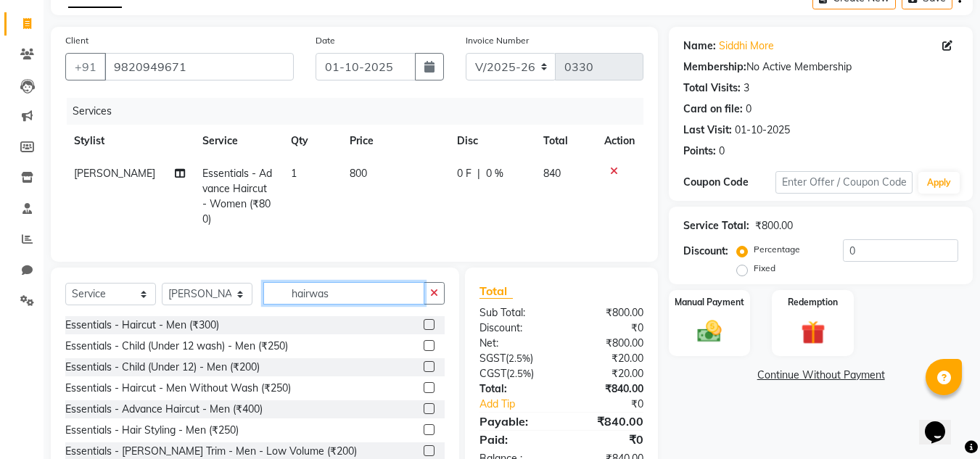  What do you see at coordinates (77, 41) in the screenshot?
I see `label: Client` at bounding box center [77, 41].